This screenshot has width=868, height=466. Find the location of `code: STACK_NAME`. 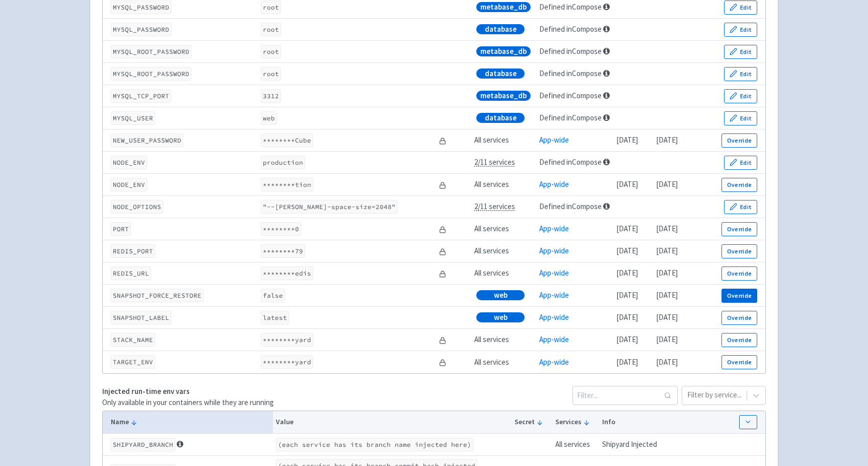

code: STACK_NAME is located at coordinates (133, 340).